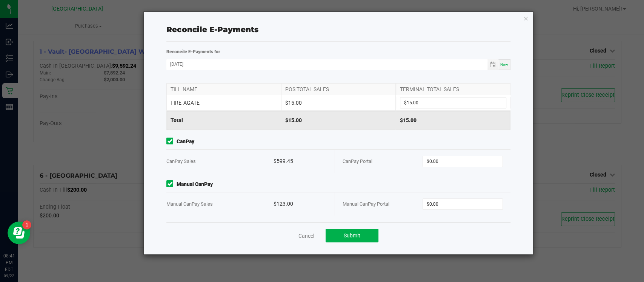 The height and width of the screenshot is (282, 644). I want to click on div: POS TOTAL SALES, so click(338, 90).